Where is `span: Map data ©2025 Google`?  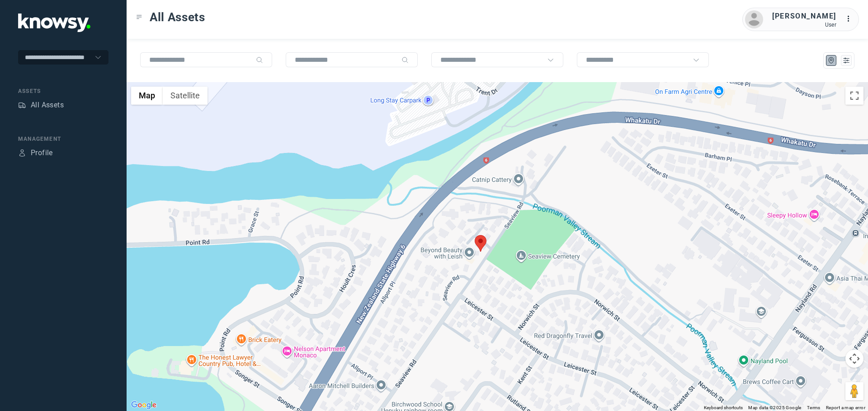
span: Map data ©2025 Google is located at coordinates (774, 408).